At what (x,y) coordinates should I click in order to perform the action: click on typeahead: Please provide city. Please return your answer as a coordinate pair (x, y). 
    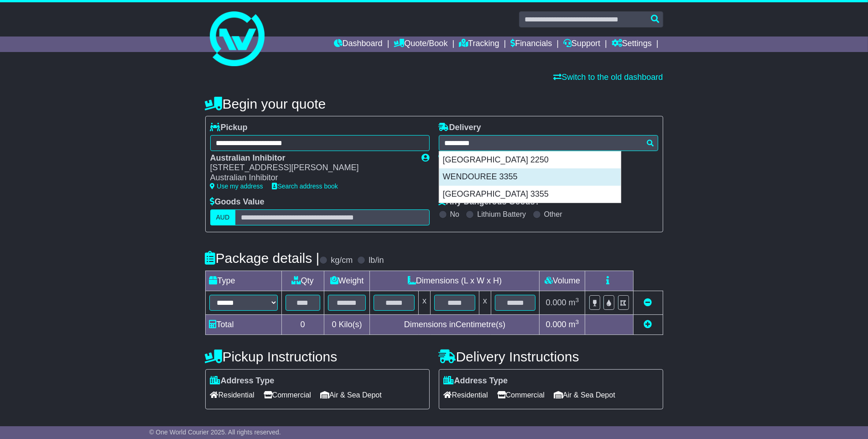
    Looking at the image, I should click on (549, 143).